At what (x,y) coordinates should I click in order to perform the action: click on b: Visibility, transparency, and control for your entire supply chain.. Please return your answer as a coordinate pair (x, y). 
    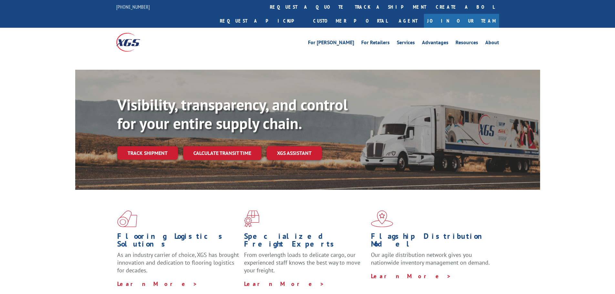
    Looking at the image, I should click on (232, 114).